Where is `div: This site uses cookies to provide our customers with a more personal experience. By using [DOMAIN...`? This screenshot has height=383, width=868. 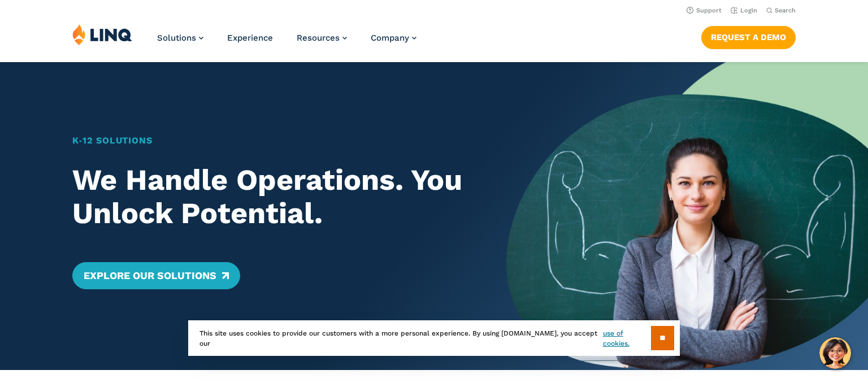
div: This site uses cookies to provide our customers with a more personal experience. By using [DOMAIN... is located at coordinates (434, 338).